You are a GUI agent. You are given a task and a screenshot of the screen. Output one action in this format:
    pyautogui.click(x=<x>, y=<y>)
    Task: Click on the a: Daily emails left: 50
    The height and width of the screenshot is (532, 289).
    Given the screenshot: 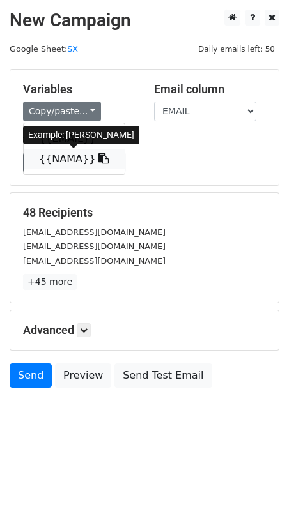 What is the action you would take?
    pyautogui.click(x=236, y=49)
    